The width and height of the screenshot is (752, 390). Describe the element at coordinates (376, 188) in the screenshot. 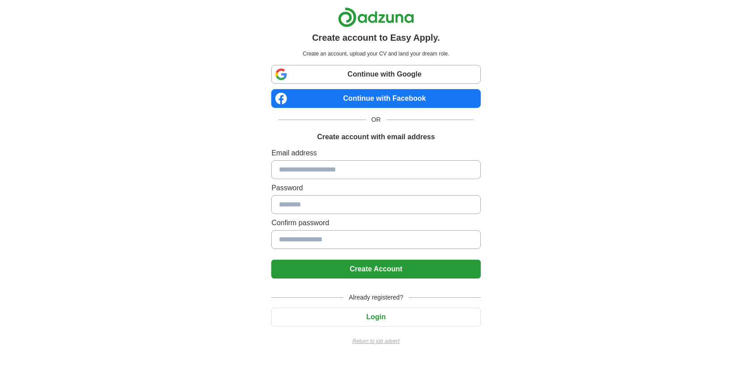

I see `label: Password` at that location.